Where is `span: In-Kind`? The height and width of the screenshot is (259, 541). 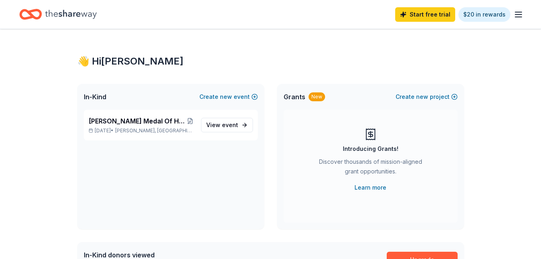
span: In-Kind is located at coordinates (95, 97).